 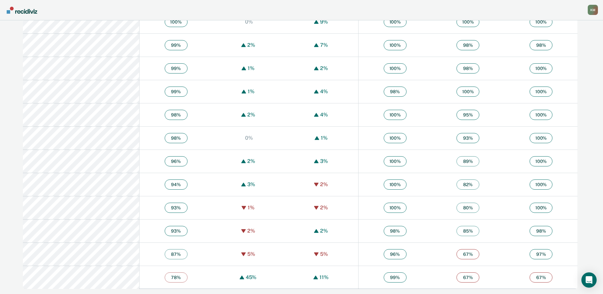 I want to click on span: 94 %, so click(x=176, y=184).